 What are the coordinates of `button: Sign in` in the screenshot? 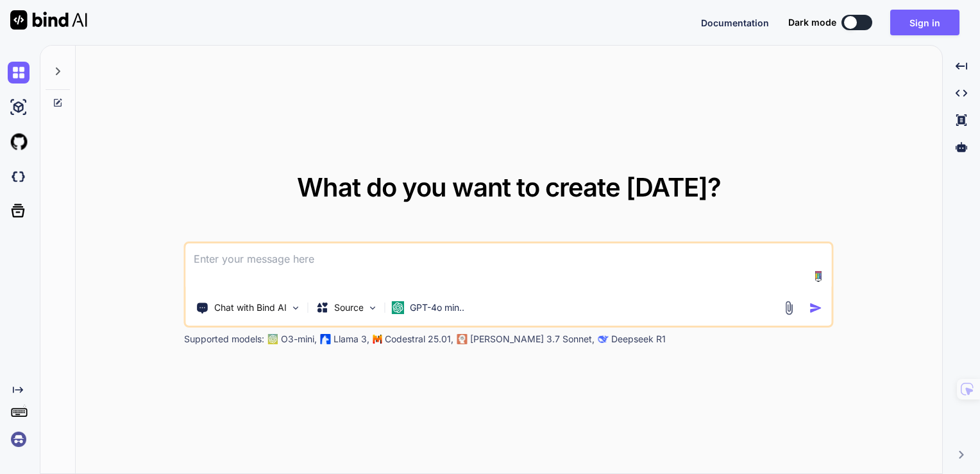 It's located at (925, 22).